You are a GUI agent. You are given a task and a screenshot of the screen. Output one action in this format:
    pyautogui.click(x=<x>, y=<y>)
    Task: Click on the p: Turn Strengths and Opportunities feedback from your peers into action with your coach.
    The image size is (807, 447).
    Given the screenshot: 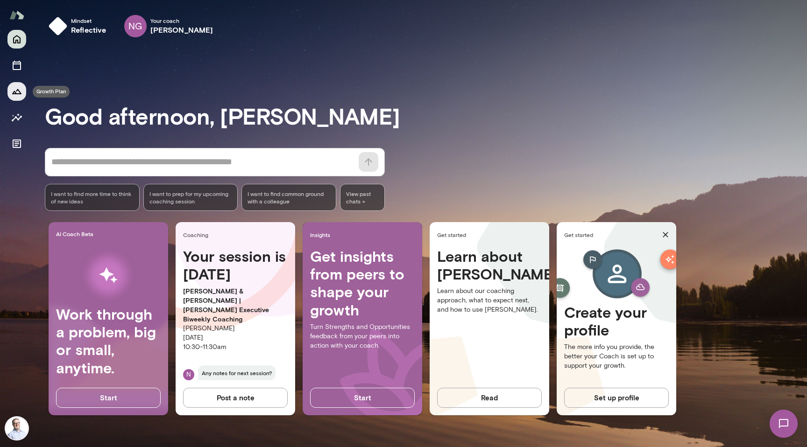 What is the action you would take?
    pyautogui.click(x=362, y=337)
    